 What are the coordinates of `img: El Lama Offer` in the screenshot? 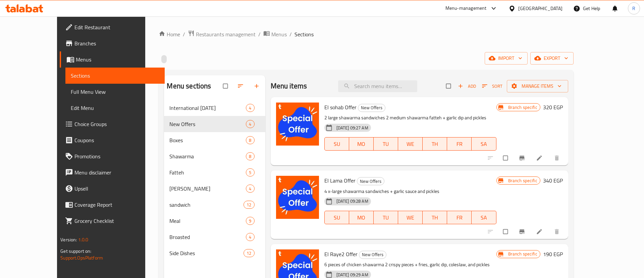 It's located at (298, 197).